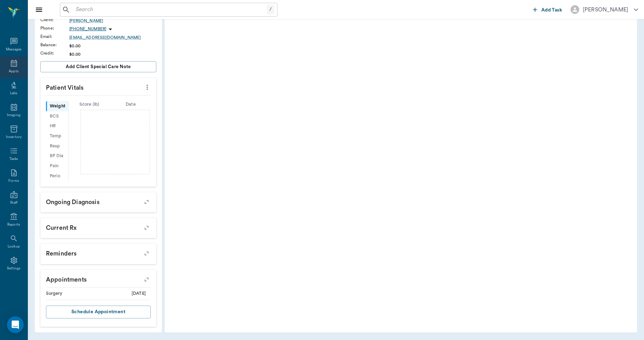  What do you see at coordinates (55, 53) in the screenshot?
I see `div: Credit :` at bounding box center [55, 53].